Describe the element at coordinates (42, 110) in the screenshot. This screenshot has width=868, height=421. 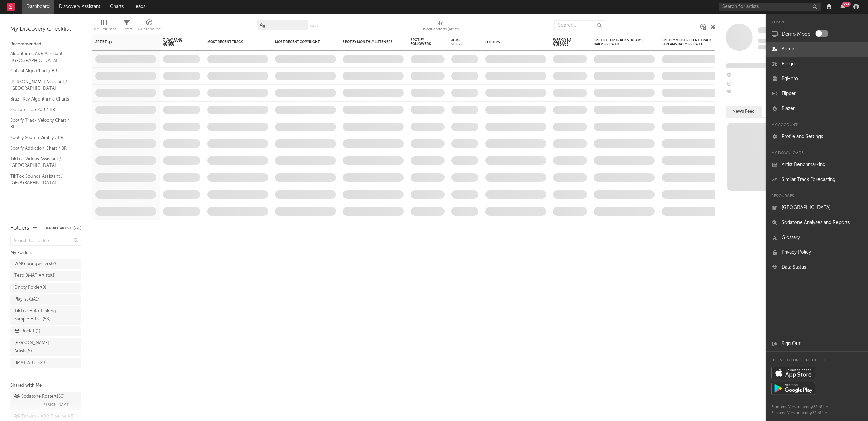
I see `a: Shazam Top 200 / BR` at that location.